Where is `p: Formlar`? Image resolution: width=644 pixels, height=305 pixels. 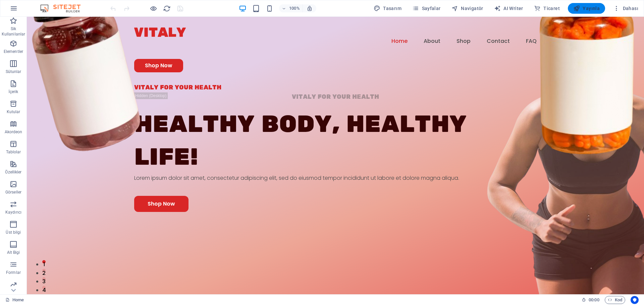 p: Formlar is located at coordinates (14, 273).